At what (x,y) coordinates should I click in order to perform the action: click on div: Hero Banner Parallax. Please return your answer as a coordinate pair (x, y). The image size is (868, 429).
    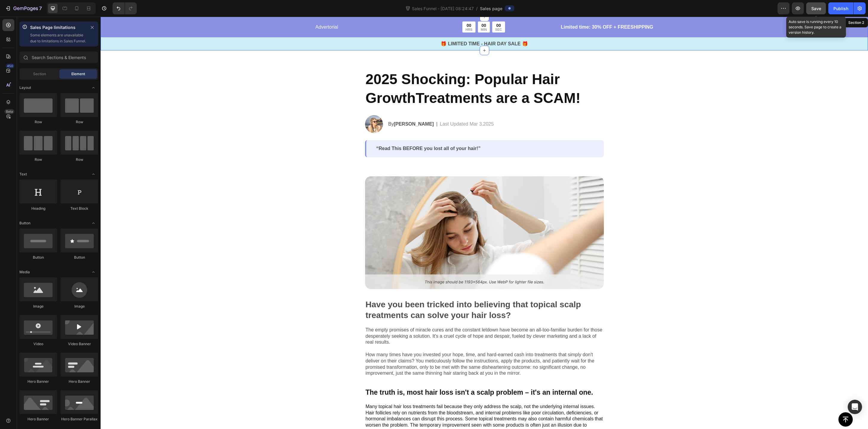
    Looking at the image, I should click on (79, 419).